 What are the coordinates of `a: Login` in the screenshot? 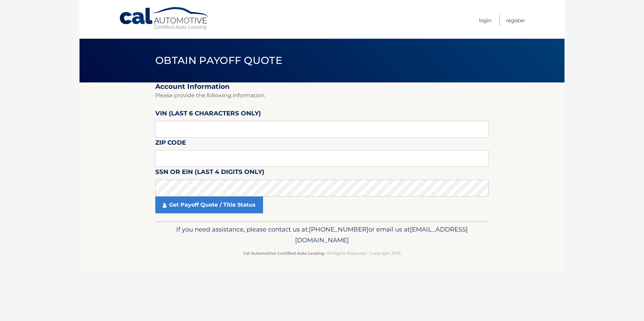 It's located at (485, 20).